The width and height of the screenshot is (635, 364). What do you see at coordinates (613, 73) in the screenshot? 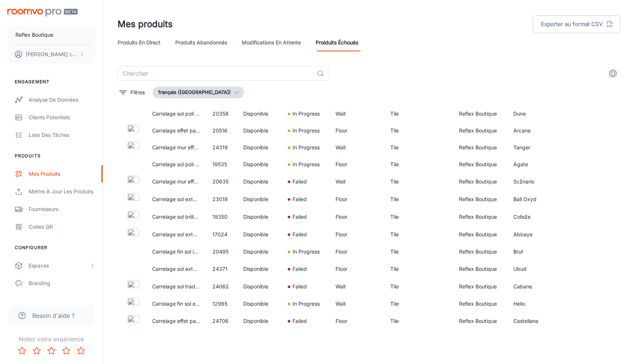
I see `button: settings` at bounding box center [613, 73].